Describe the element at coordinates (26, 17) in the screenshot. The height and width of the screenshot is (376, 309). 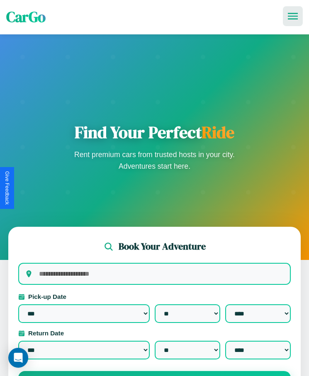
I see `span: CarGo` at that location.